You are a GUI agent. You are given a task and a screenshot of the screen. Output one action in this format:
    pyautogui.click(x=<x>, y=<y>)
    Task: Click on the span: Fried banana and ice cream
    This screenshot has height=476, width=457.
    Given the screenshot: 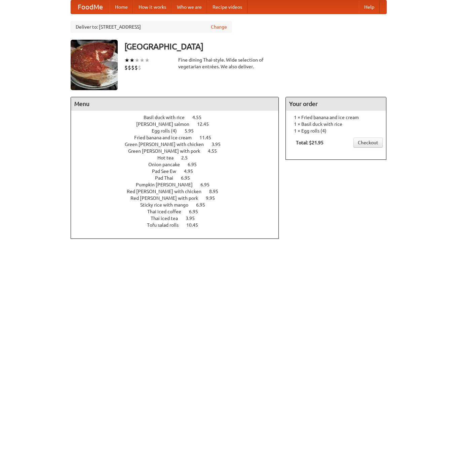 What is the action you would take?
    pyautogui.click(x=166, y=138)
    